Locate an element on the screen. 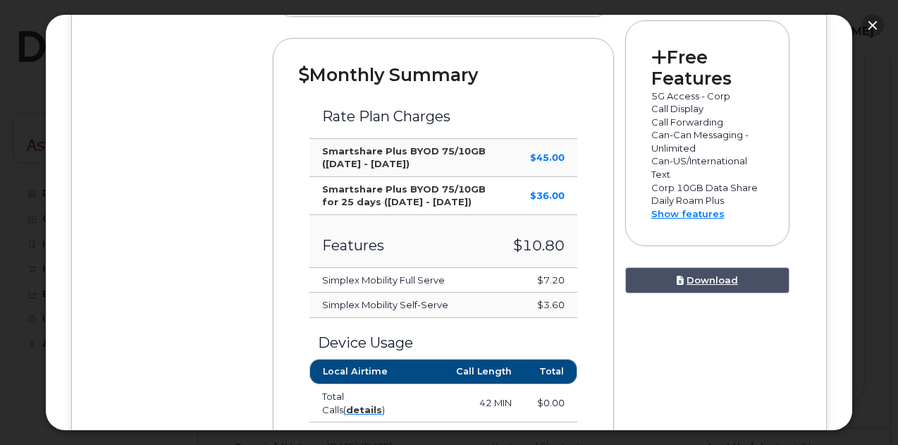 The height and width of the screenshot is (445, 898). td: $3.60 is located at coordinates (539, 305).